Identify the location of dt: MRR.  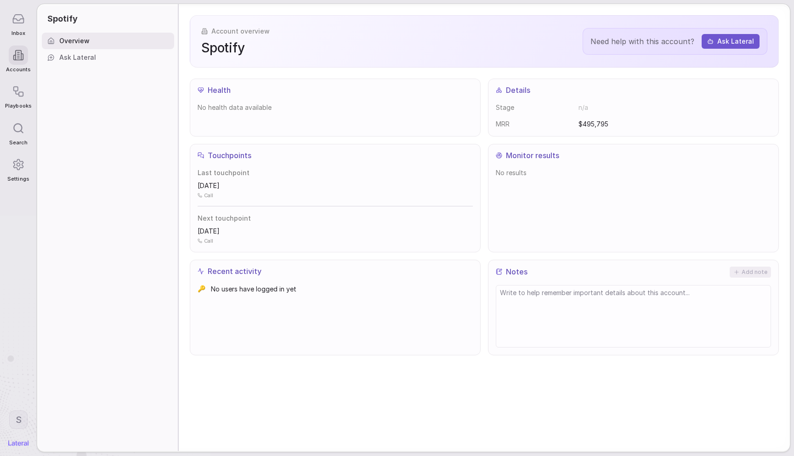
(533, 124).